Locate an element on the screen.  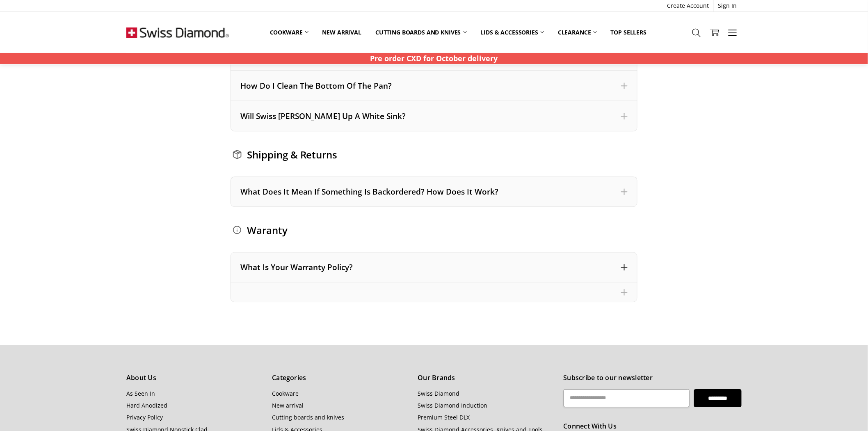
a: Clearance is located at coordinates (577, 33).